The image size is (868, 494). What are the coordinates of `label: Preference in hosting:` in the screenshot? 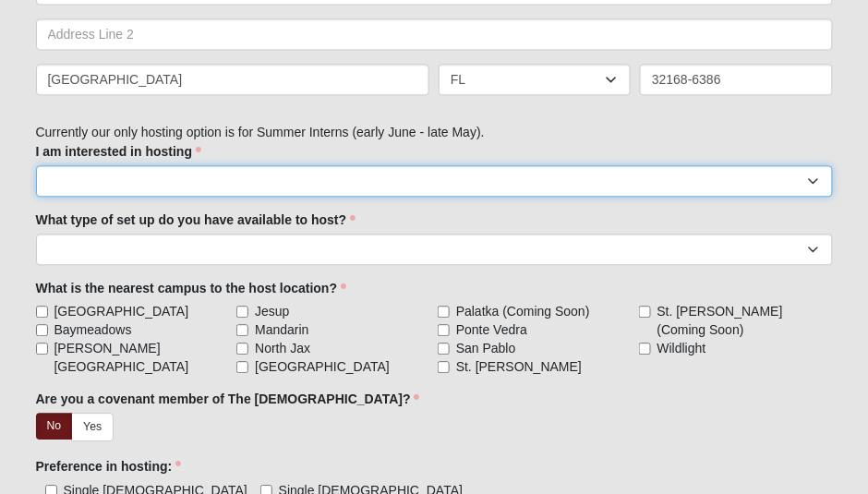 It's located at (109, 467).